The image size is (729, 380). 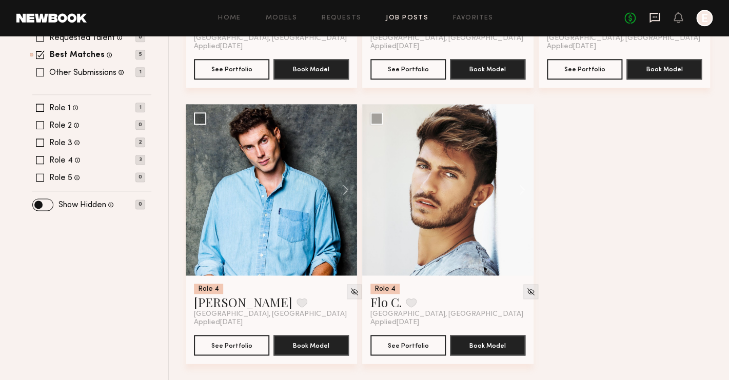 What do you see at coordinates (60, 108) in the screenshot?
I see `label: Role 1` at bounding box center [60, 108].